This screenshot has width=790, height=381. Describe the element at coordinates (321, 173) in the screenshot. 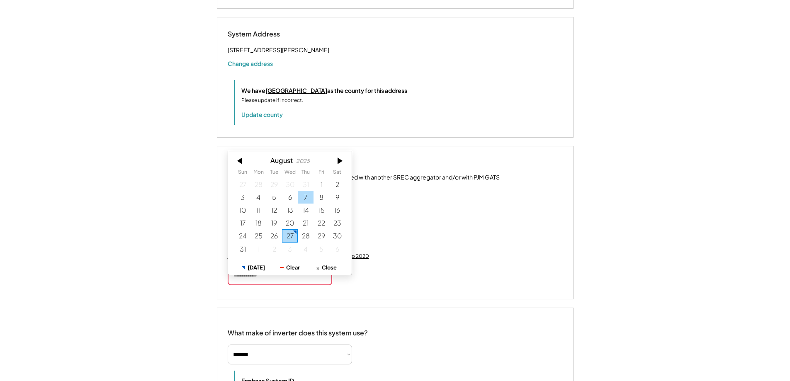

I see `th: Friday` at that location.